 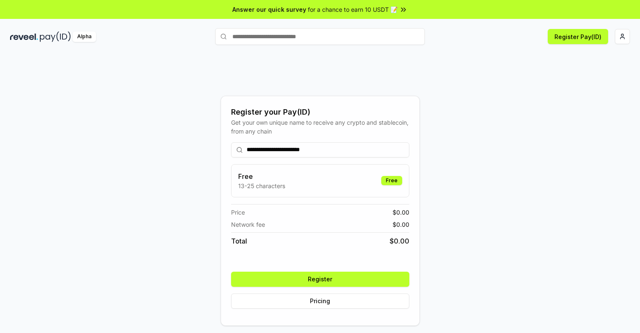 What do you see at coordinates (55, 37) in the screenshot?
I see `img: pay_id` at bounding box center [55, 37].